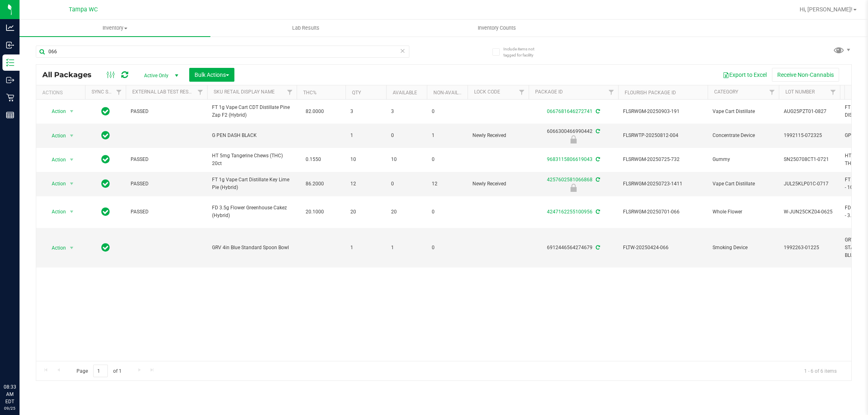 The width and height of the screenshot is (868, 415). Describe the element at coordinates (821, 371) in the screenshot. I see `span: 1 - 6 of 6 items` at that location.